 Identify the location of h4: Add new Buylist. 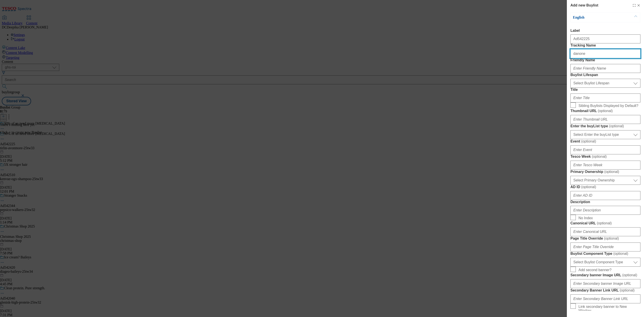
(584, 6).